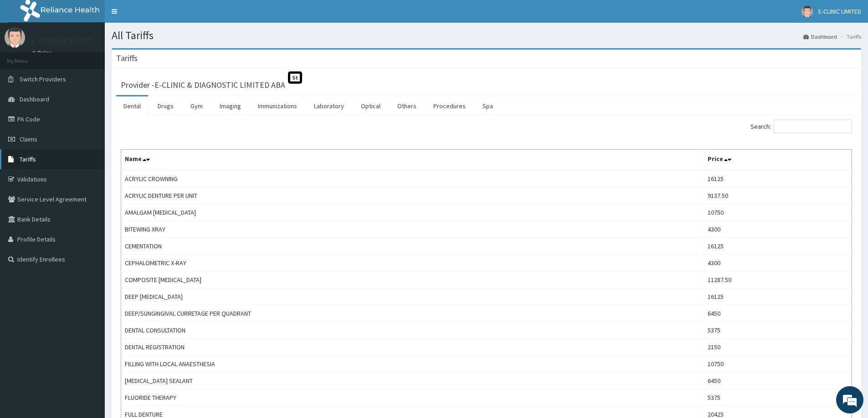 This screenshot has height=418, width=868. What do you see at coordinates (412, 330) in the screenshot?
I see `td: DENTAL CONSULTATION` at bounding box center [412, 330].